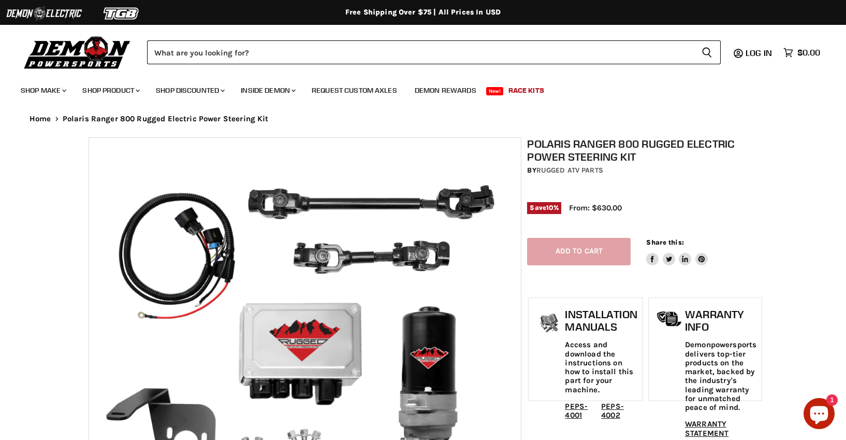  Describe the element at coordinates (645, 150) in the screenshot. I see `h1: Polaris Ranger 800 Rugged Electric Power Steering Kit` at that location.